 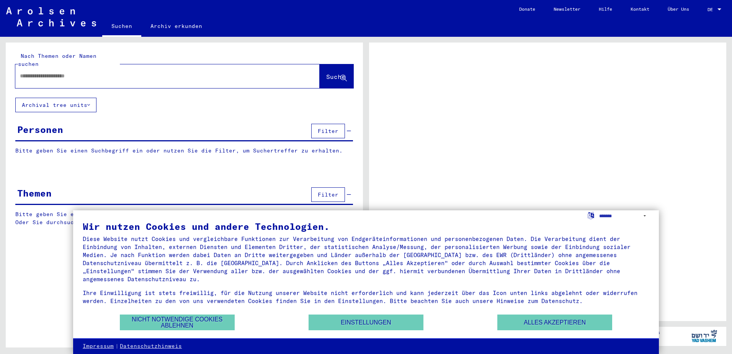 I want to click on span: DE, so click(x=711, y=10).